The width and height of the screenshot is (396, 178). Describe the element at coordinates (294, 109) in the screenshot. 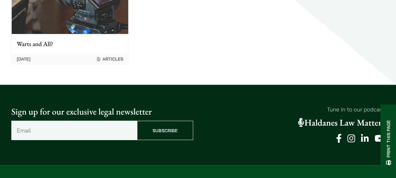

I see `p: Tune in to our podcast` at that location.